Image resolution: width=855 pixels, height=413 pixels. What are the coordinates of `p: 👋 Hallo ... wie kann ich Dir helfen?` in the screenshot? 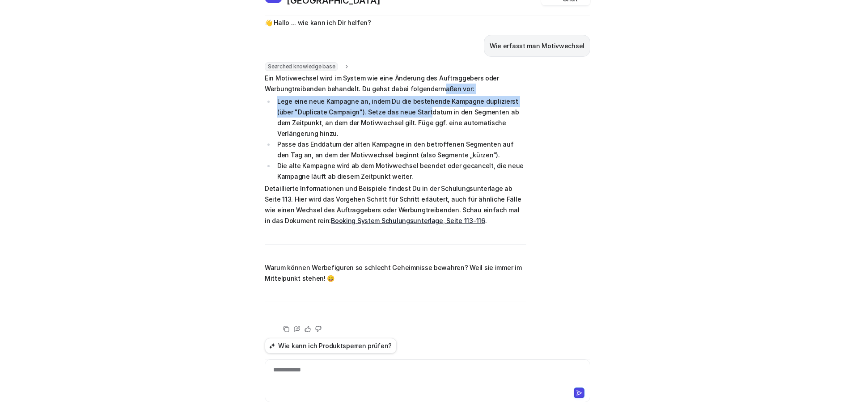 It's located at (318, 23).